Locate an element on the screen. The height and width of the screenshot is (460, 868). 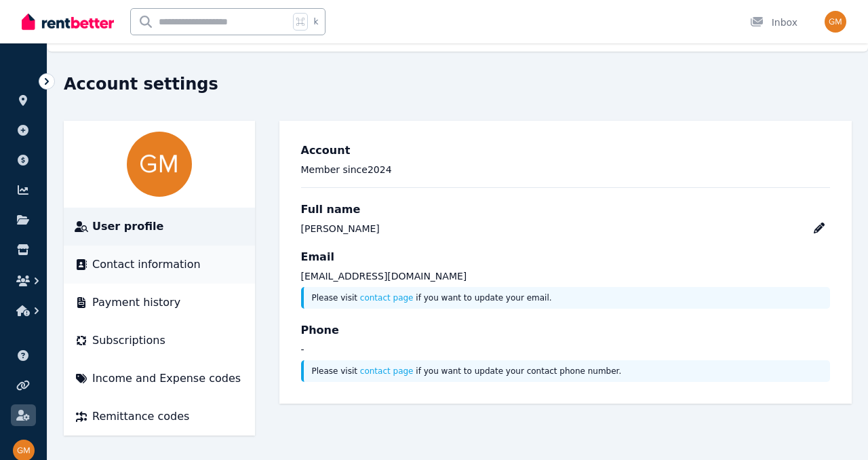
h3: Account is located at coordinates (566, 150).